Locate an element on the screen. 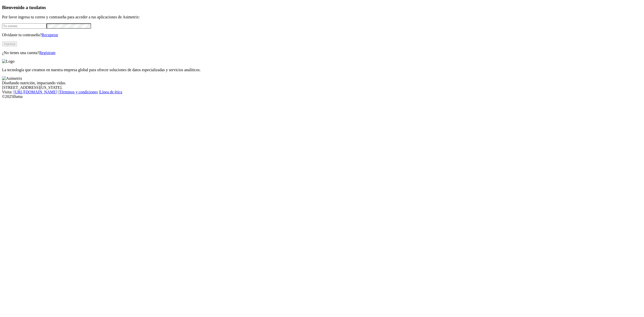 The width and height of the screenshot is (644, 317). button: Ingresa is located at coordinates (10, 44).